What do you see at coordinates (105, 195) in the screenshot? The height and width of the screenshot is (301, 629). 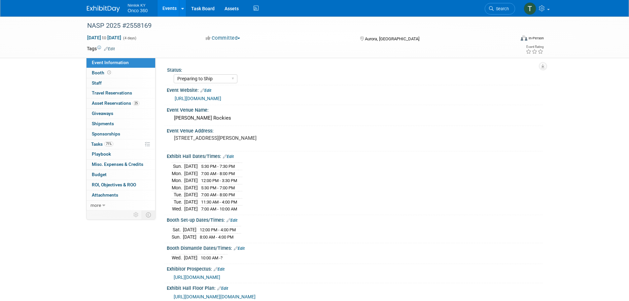 I see `span: Attachments` at bounding box center [105, 195].